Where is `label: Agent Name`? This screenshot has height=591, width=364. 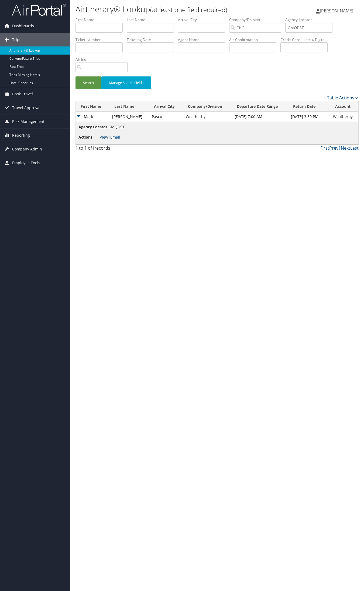
label: Agent Name is located at coordinates (204, 40).